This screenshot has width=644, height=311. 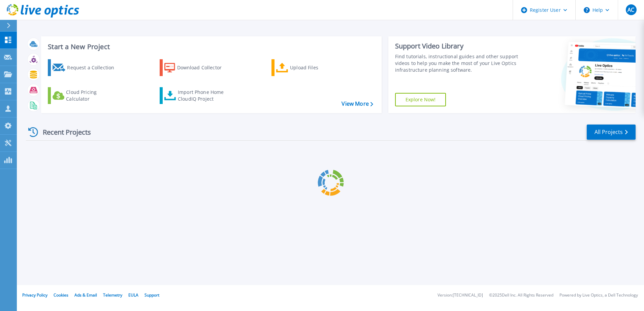 What do you see at coordinates (521, 295) in the screenshot?
I see `li: © 2025 Dell Inc. All Rights Reserved` at bounding box center [521, 295].